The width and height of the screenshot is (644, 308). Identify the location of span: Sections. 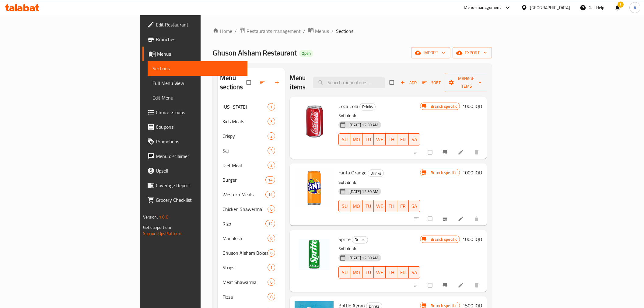
(198, 69).